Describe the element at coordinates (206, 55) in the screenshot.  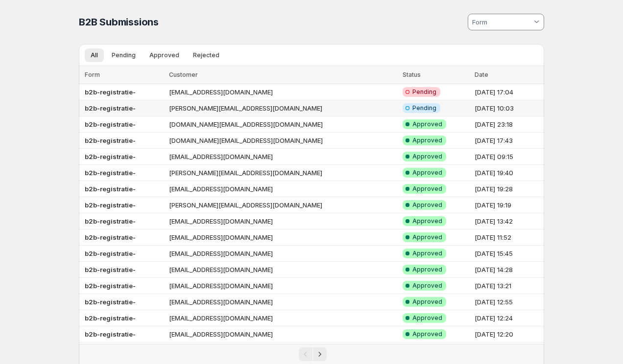
I see `span: Rejected` at that location.